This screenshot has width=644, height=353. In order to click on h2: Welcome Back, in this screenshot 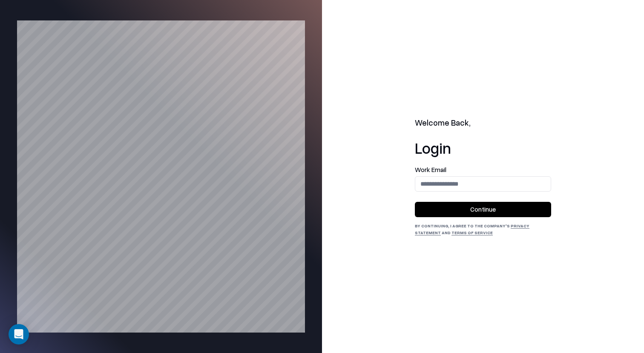, I will do `click(483, 124)`.